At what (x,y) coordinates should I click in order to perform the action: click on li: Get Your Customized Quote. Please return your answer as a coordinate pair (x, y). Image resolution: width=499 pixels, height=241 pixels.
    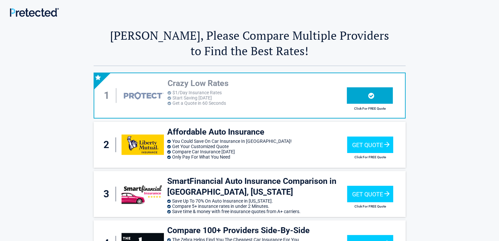
    Looking at the image, I should click on (257, 147).